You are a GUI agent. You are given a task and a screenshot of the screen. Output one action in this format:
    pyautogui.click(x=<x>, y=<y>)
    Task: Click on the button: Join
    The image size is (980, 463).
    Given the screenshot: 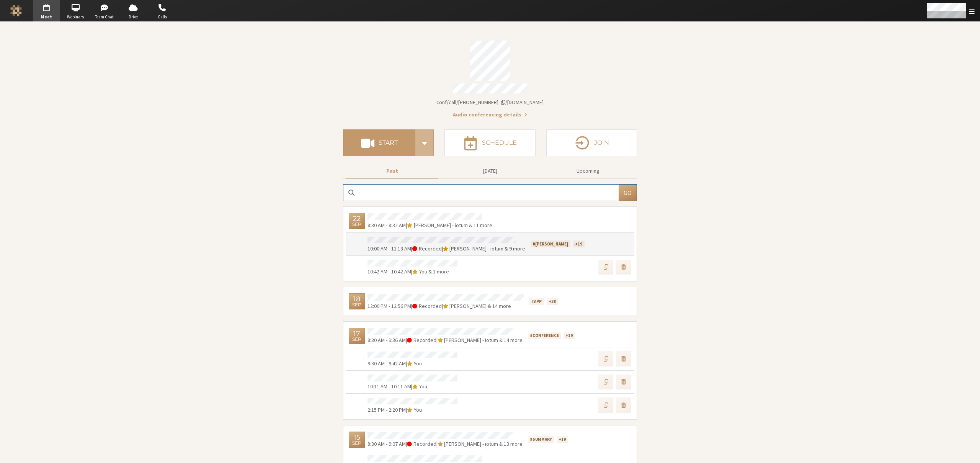 What is the action you would take?
    pyautogui.click(x=592, y=143)
    